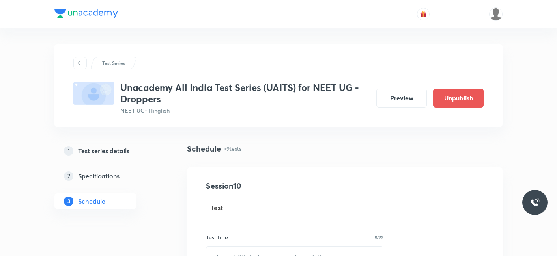 This screenshot has height=256, width=557. What do you see at coordinates (233, 149) in the screenshot?
I see `p: • 9 tests` at bounding box center [233, 149].